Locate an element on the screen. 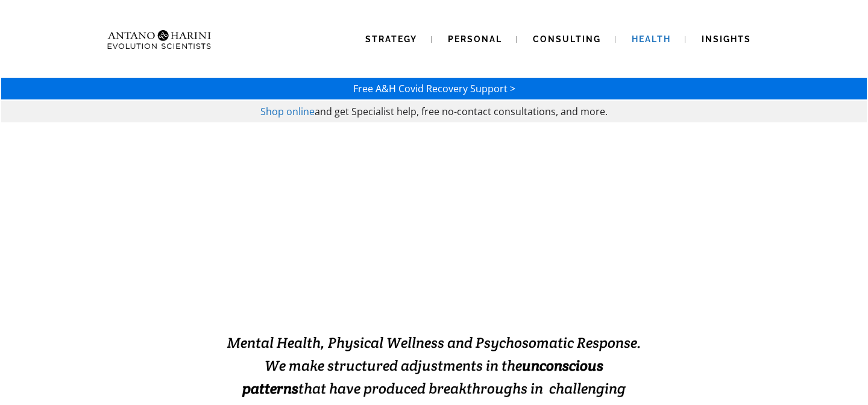  span: Health is located at coordinates (651, 39).